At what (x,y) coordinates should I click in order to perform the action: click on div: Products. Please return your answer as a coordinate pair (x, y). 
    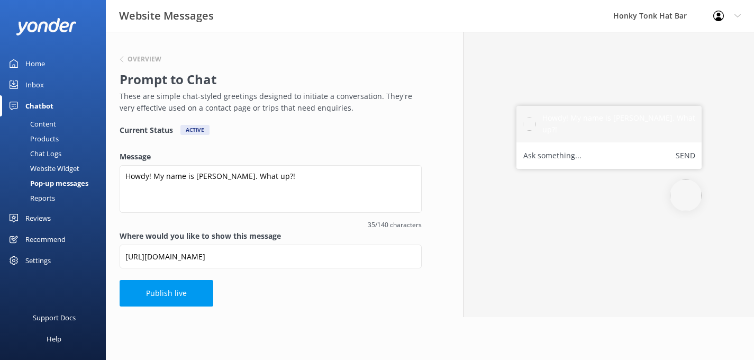
    Looking at the image, I should click on (32, 139).